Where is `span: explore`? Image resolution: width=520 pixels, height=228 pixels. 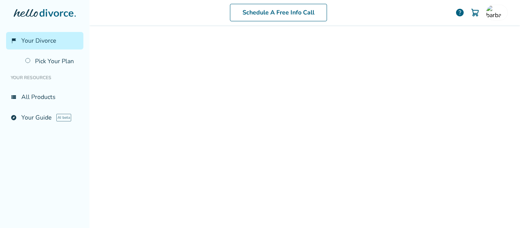
span: explore is located at coordinates (14, 118).